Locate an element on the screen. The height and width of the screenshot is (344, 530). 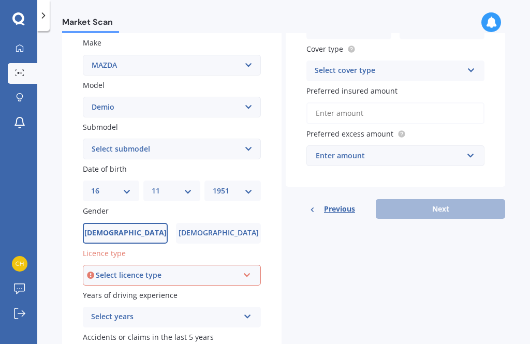
span: Market Scan is located at coordinates (91, 24).